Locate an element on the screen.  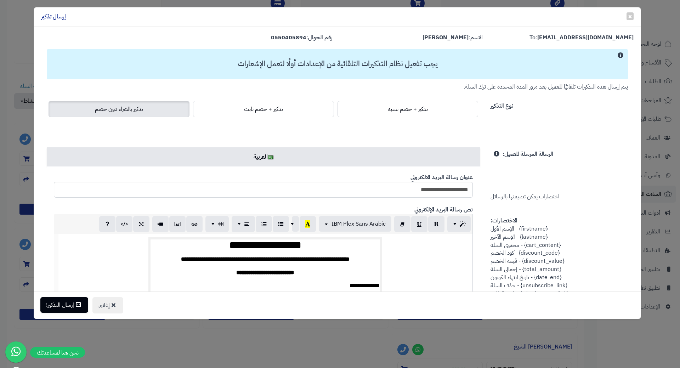
small: يتم إرسال هذه التذكيرات تلقائيًا للعميل بعد مرور المدة المحددة على ترك السلة. is located at coordinates (546, 87).